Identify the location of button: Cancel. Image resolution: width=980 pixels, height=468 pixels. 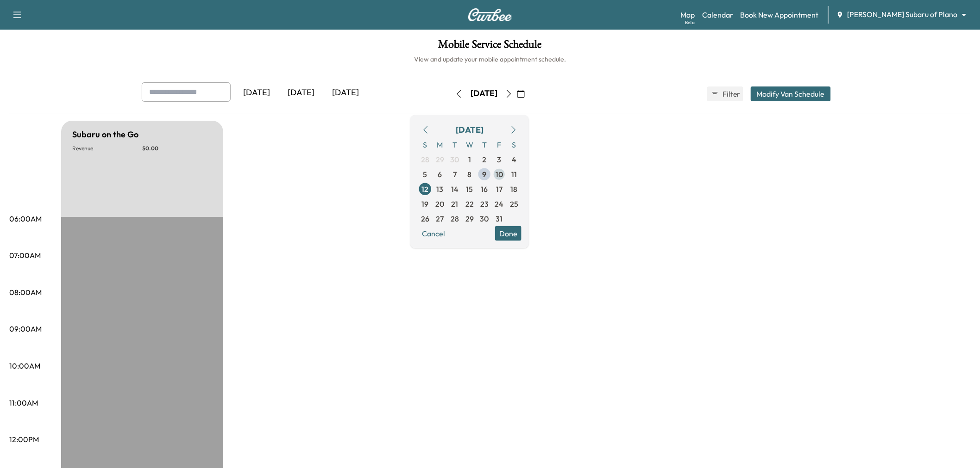
(434, 233).